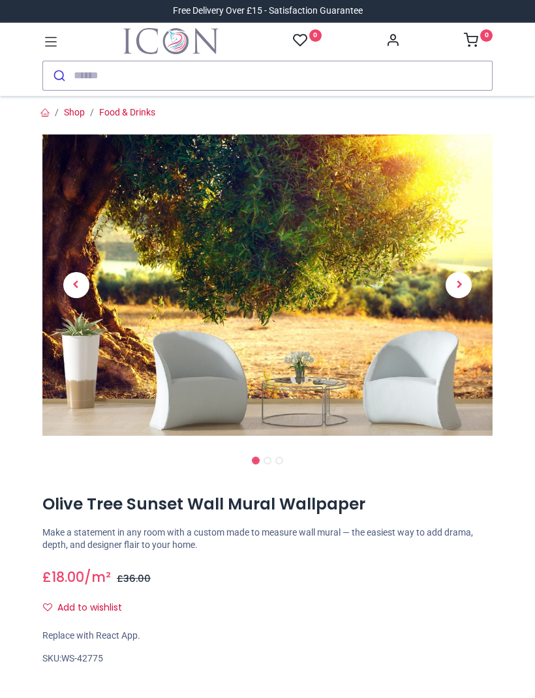 The height and width of the screenshot is (698, 535). Describe the element at coordinates (268, 539) in the screenshot. I see `p: Make a statement in any room with a custom made to measure wall mural — the easiest way to add dr...` at that location.